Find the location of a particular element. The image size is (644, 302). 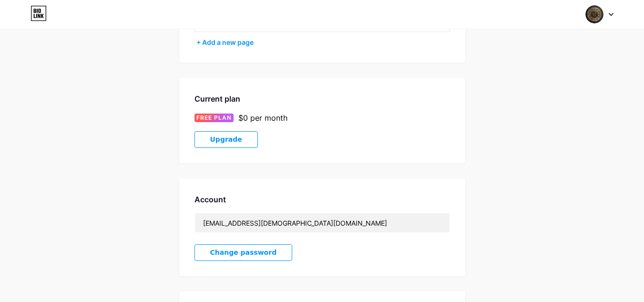

span: FREE PLAN is located at coordinates (214, 118).